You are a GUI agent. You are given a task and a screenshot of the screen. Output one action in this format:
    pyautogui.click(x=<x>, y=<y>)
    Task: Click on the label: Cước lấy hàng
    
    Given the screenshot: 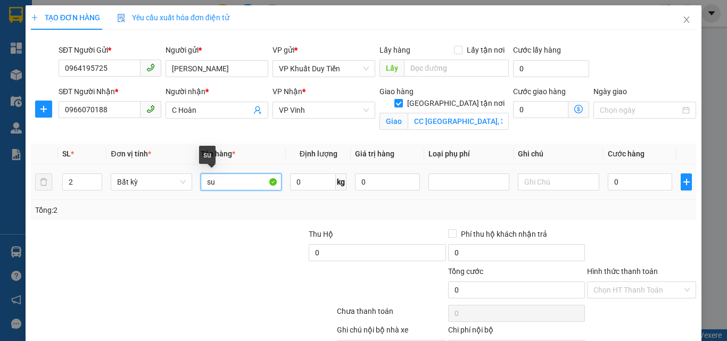 What is the action you would take?
    pyautogui.click(x=537, y=50)
    